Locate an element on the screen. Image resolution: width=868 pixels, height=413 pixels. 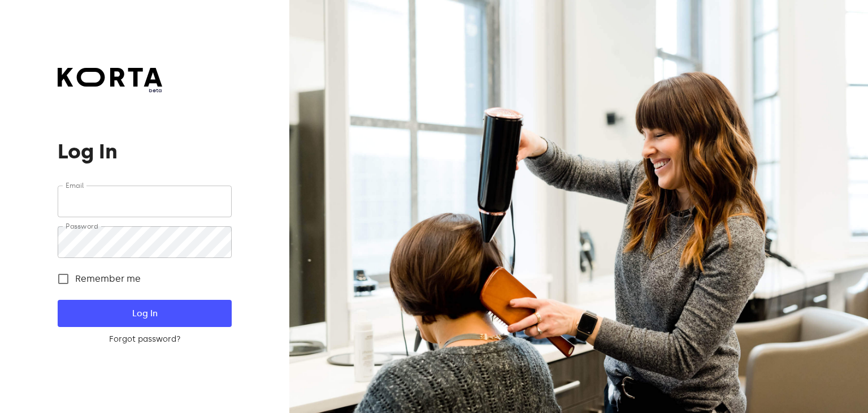
button: Log In is located at coordinates (144, 313).